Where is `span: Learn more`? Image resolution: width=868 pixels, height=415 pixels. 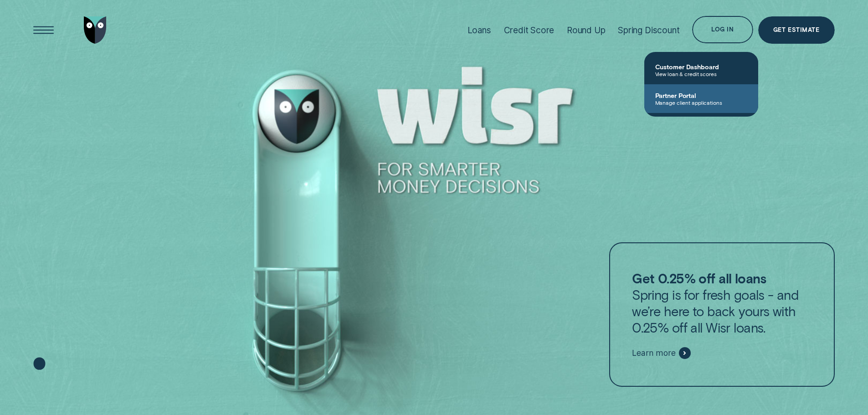
span: Learn more is located at coordinates (654, 353).